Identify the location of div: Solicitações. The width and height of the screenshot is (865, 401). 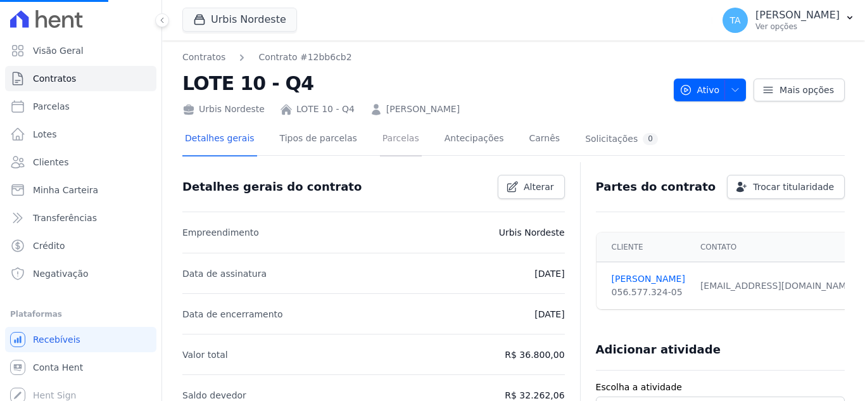
(621, 139).